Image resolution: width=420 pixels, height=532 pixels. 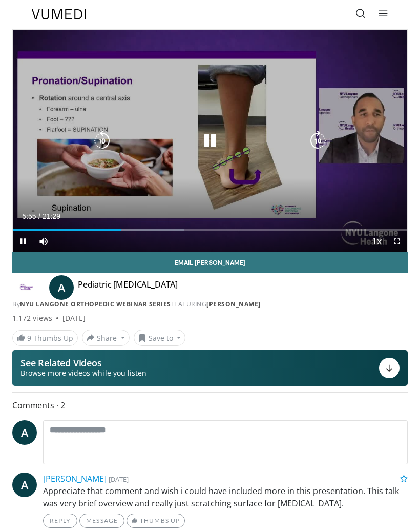 I want to click on a: Message, so click(x=102, y=520).